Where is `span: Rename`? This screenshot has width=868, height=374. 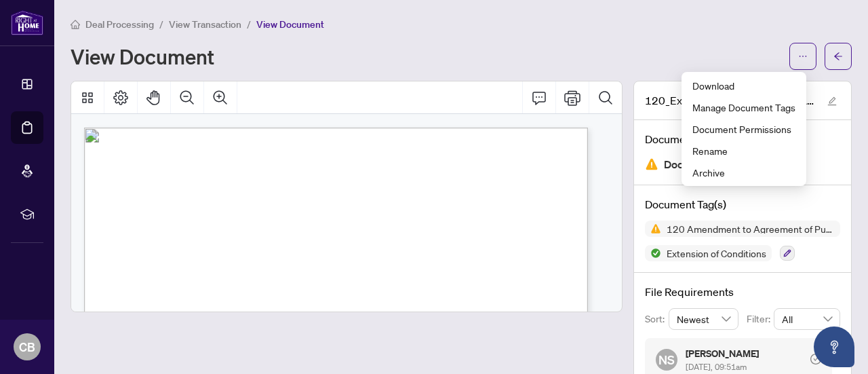 span: Rename is located at coordinates (744, 151).